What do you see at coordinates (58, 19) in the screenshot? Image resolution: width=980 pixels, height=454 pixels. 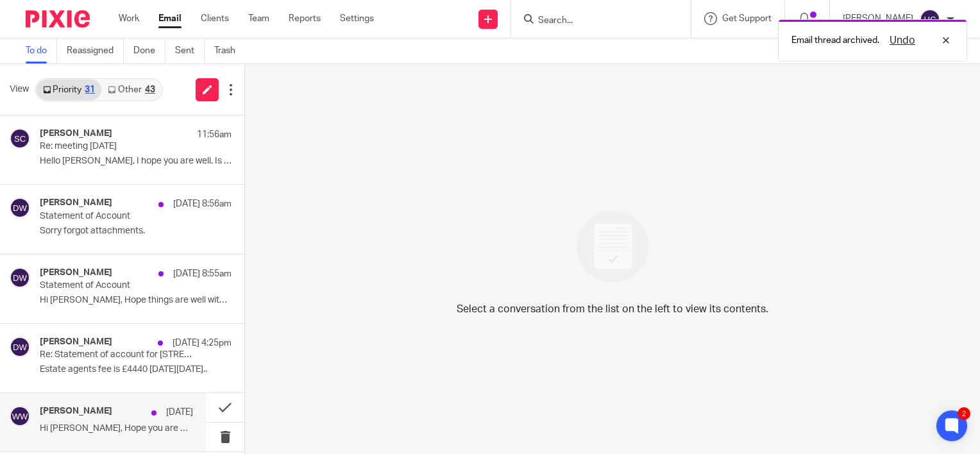 I see `img: Pixie` at bounding box center [58, 19].